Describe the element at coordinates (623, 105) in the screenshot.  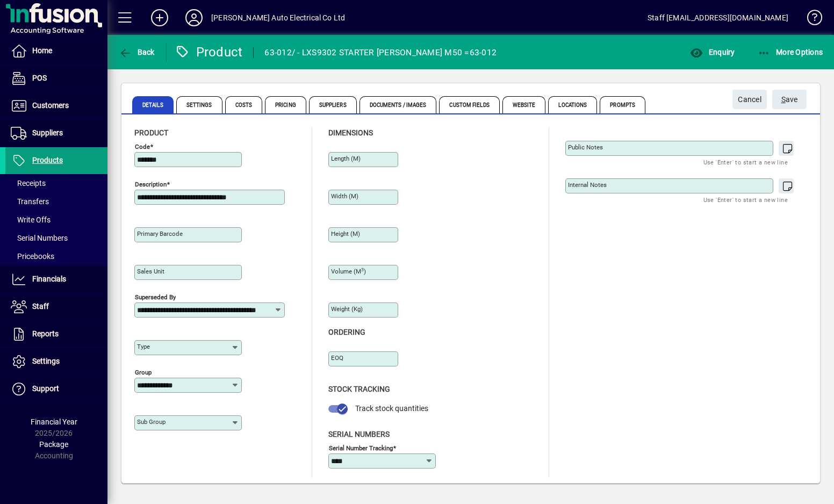
I see `span: Prompts` at that location.